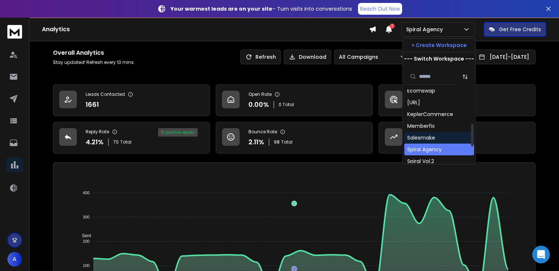 The height and width of the screenshot is (271, 559). What do you see at coordinates (307, 57) in the screenshot?
I see `button: Download` at bounding box center [307, 57].